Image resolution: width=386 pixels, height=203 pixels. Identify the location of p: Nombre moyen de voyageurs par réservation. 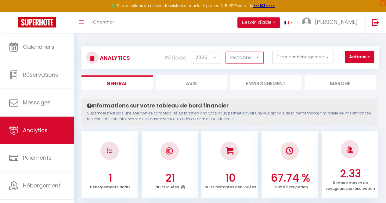
(350, 185).